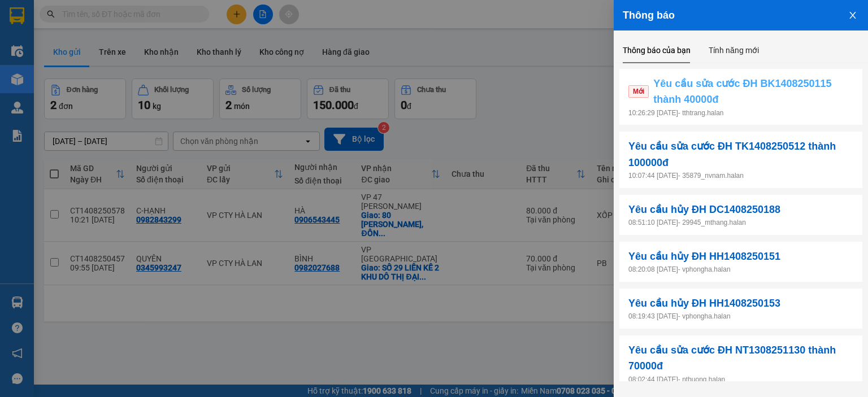 Image resolution: width=868 pixels, height=397 pixels. Describe the element at coordinates (733, 50) in the screenshot. I see `div: Tính năng mới` at that location.